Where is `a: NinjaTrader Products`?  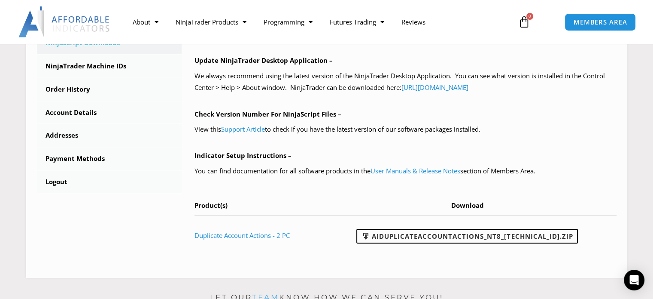
a: NinjaTrader Products is located at coordinates (211, 22).